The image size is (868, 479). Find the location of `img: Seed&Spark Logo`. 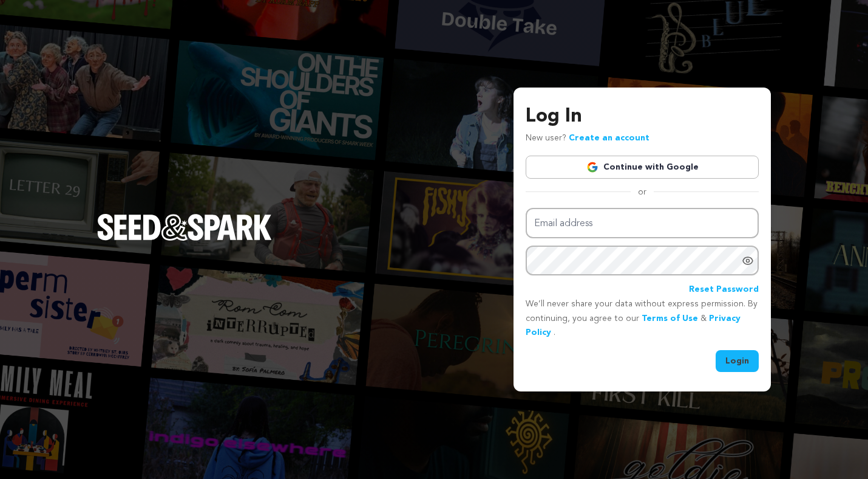

img: Seed&Spark Logo is located at coordinates (184, 227).